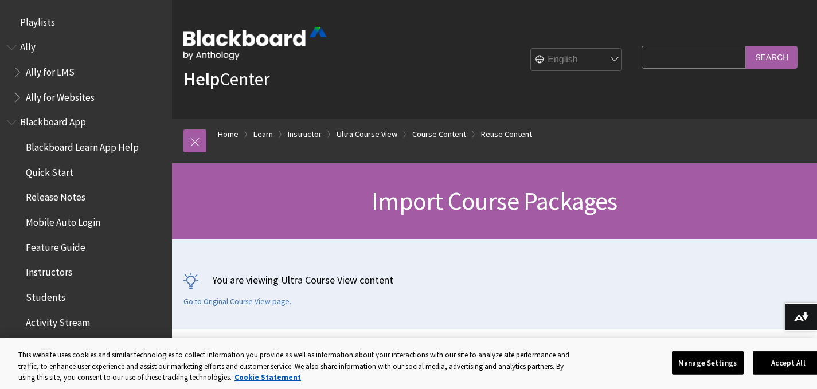  I want to click on span: Activity Stream, so click(58, 320).